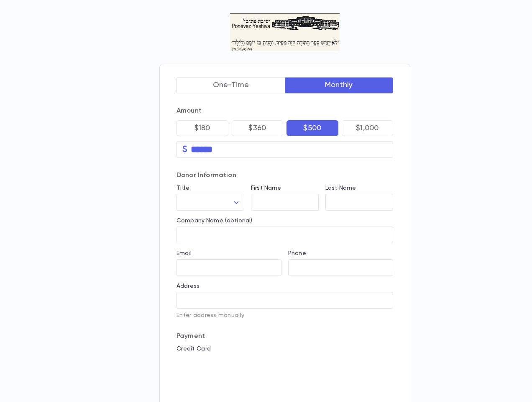 This screenshot has height=402, width=532. What do you see at coordinates (285, 32) in the screenshot?
I see `img: Logo` at bounding box center [285, 32].